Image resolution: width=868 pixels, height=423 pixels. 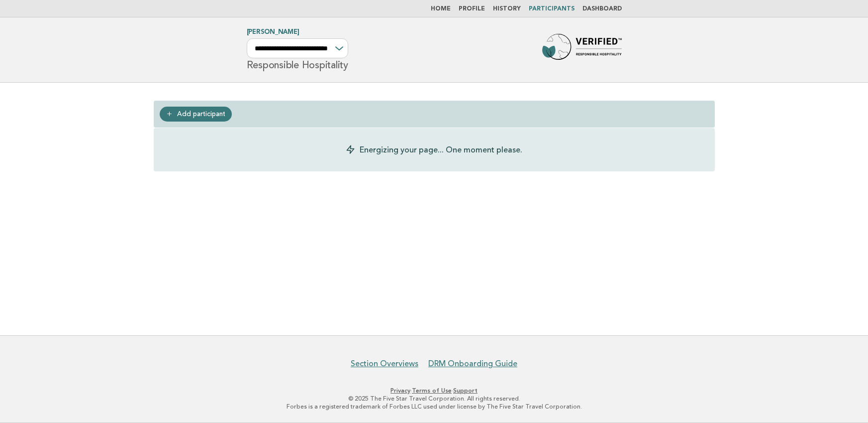 I want to click on a: Participants, so click(x=552, y=9).